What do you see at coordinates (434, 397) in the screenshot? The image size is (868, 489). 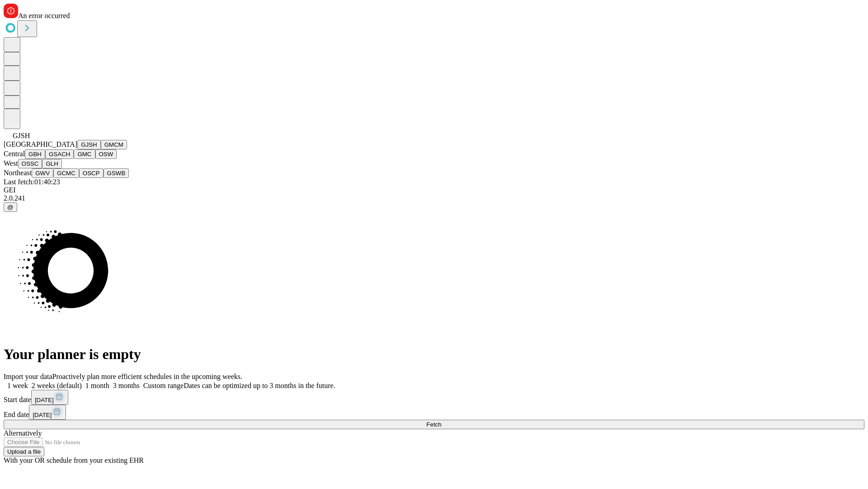 I see `div: Start date` at bounding box center [434, 397].